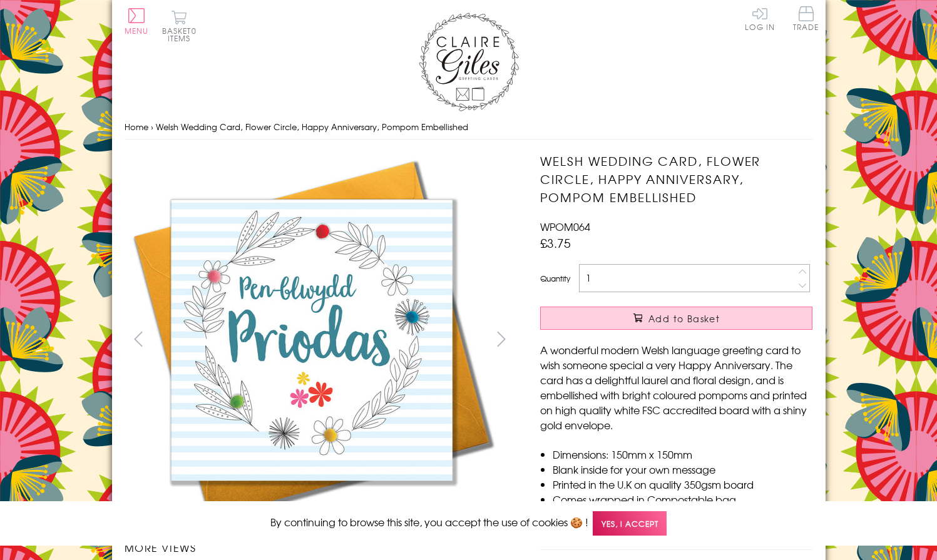 The height and width of the screenshot is (560, 937). What do you see at coordinates (760, 18) in the screenshot?
I see `a: Log In` at bounding box center [760, 18].